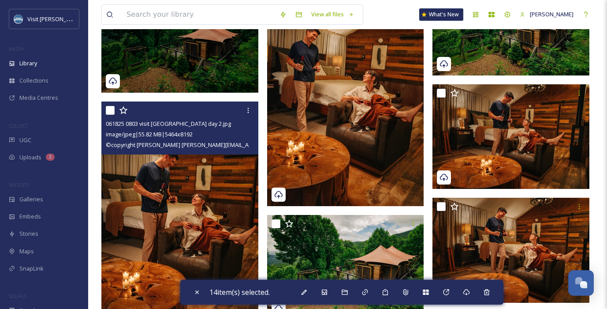 The width and height of the screenshot is (607, 309). Describe the element at coordinates (332, 14) in the screenshot. I see `a: View all files` at that location.